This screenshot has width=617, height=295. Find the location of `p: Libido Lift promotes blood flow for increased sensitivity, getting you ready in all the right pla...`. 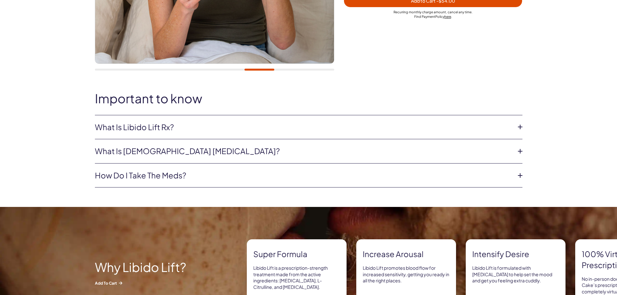

p: Libido Lift promotes blood flow for increased sensitivity, getting you ready in all the right pla... is located at coordinates (406, 274).